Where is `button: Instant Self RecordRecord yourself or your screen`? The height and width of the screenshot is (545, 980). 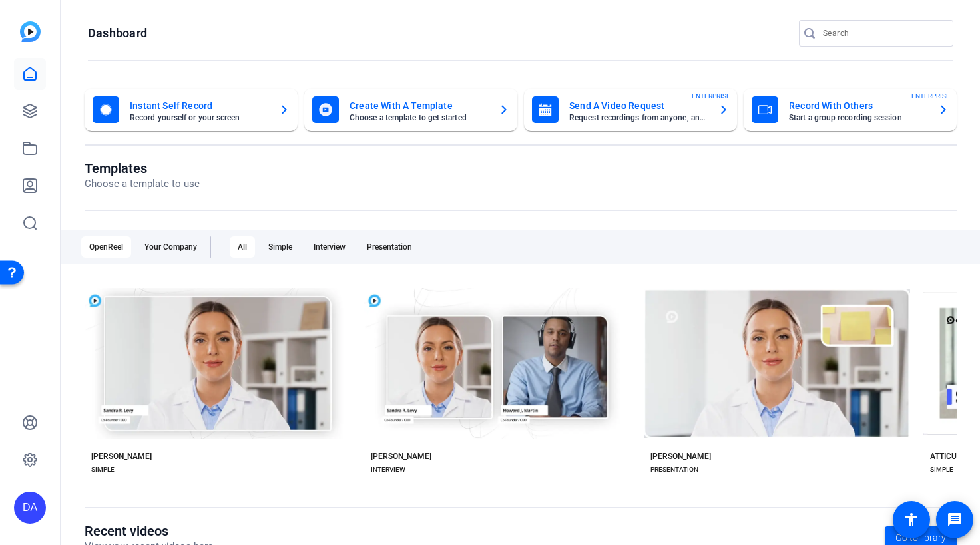 button: Instant Self RecordRecord yourself or your screen is located at coordinates (191, 110).